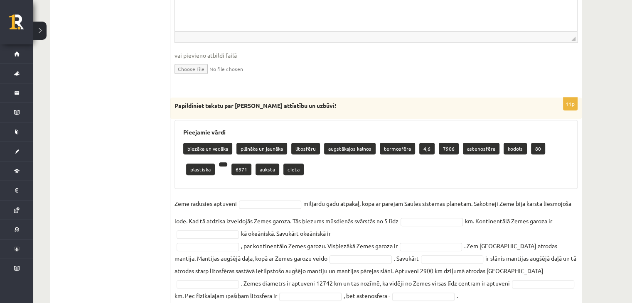 This screenshot has height=303, width=632. I want to click on p: 80, so click(538, 149).